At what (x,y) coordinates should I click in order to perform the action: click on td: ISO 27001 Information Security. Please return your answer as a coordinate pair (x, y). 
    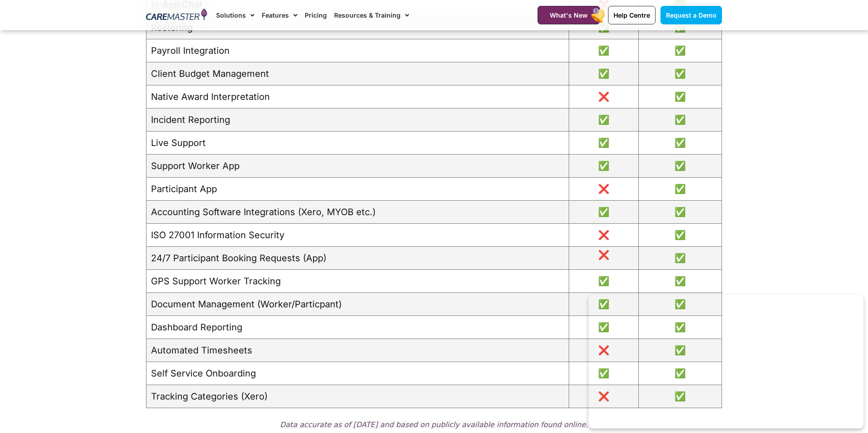
    Looking at the image, I should click on (358, 235).